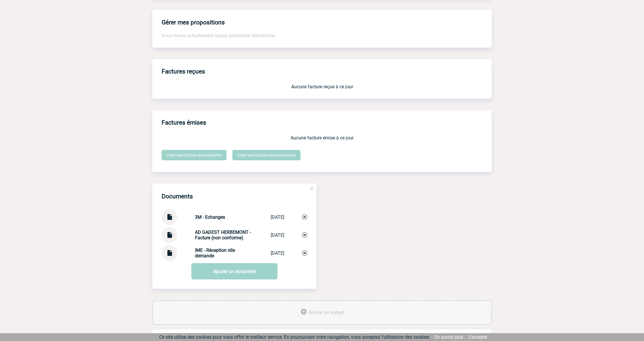 Image resolution: width=644 pixels, height=341 pixels. Describe the element at coordinates (449, 337) in the screenshot. I see `a: En savoir plus` at that location.